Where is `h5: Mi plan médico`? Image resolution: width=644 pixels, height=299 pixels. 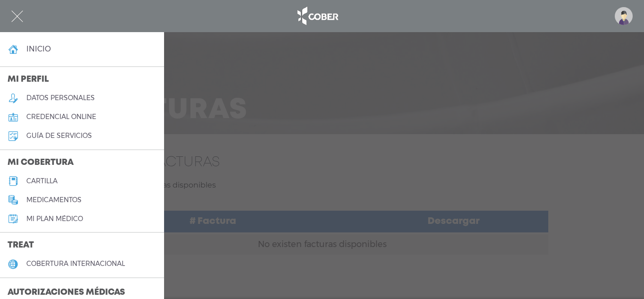 h5: Mi plan médico is located at coordinates (55, 219).